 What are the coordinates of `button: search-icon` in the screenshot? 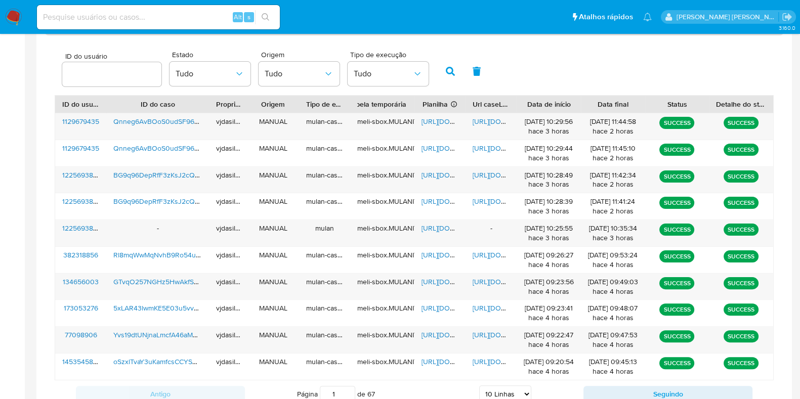 It's located at (265, 17).